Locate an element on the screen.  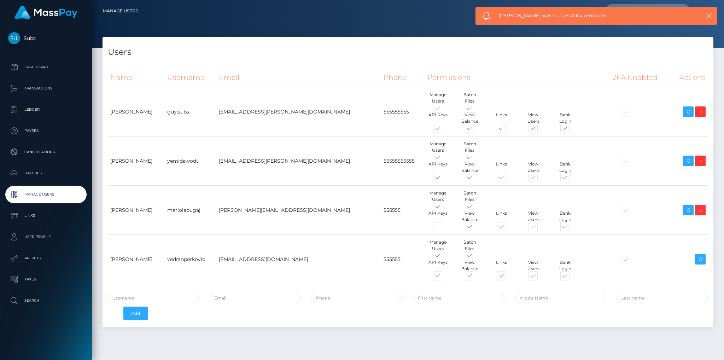
input: First Name is located at coordinates (459, 298).